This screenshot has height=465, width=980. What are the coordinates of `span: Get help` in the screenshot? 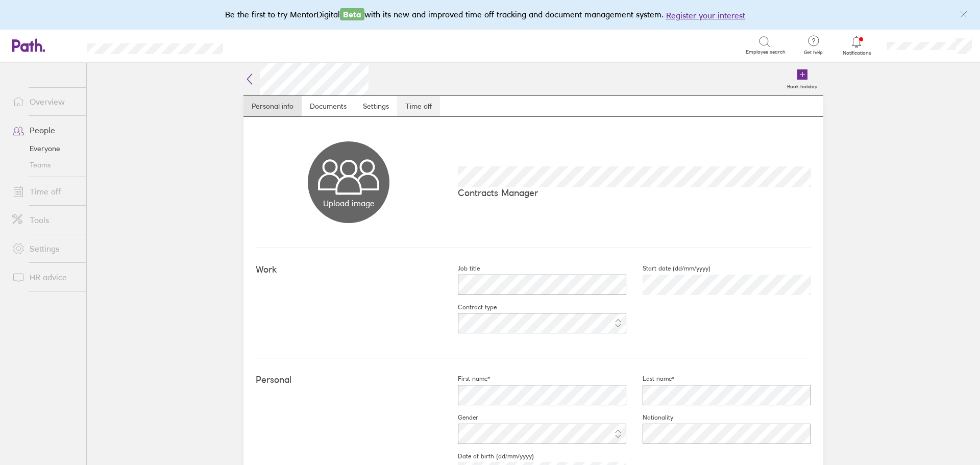 It's located at (813, 53).